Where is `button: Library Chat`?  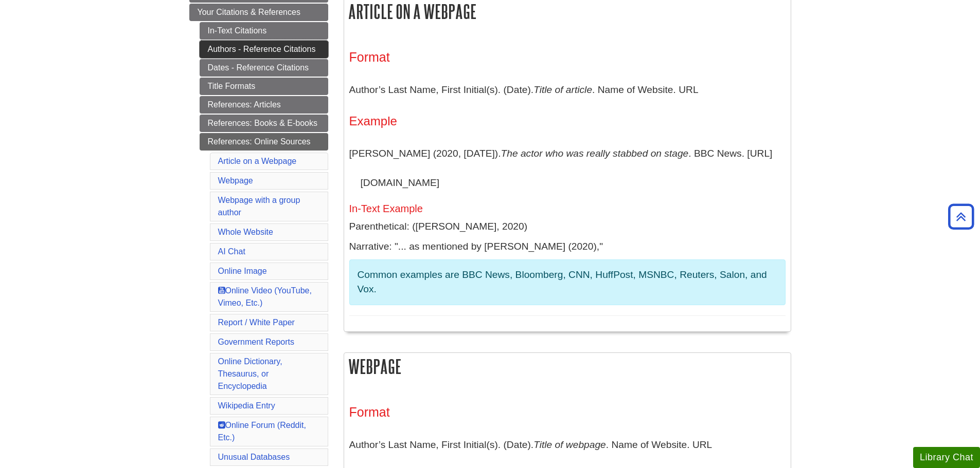
button: Library Chat is located at coordinates (946, 458).